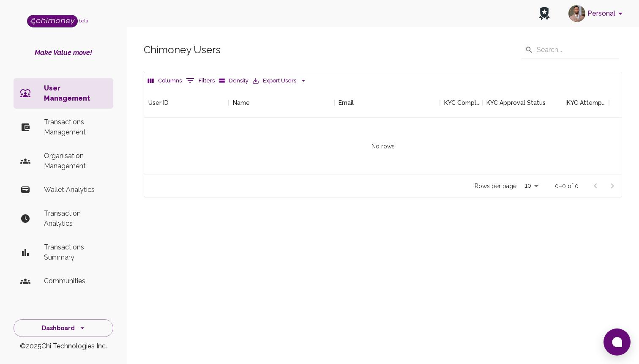  Describe the element at coordinates (75, 161) in the screenshot. I see `p: Organisation Management` at that location.